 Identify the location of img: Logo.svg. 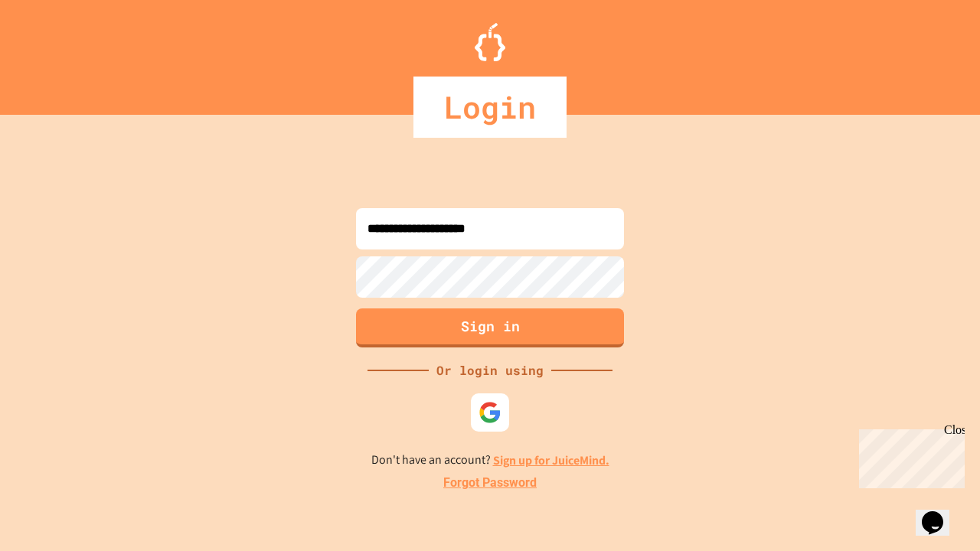
(490, 42).